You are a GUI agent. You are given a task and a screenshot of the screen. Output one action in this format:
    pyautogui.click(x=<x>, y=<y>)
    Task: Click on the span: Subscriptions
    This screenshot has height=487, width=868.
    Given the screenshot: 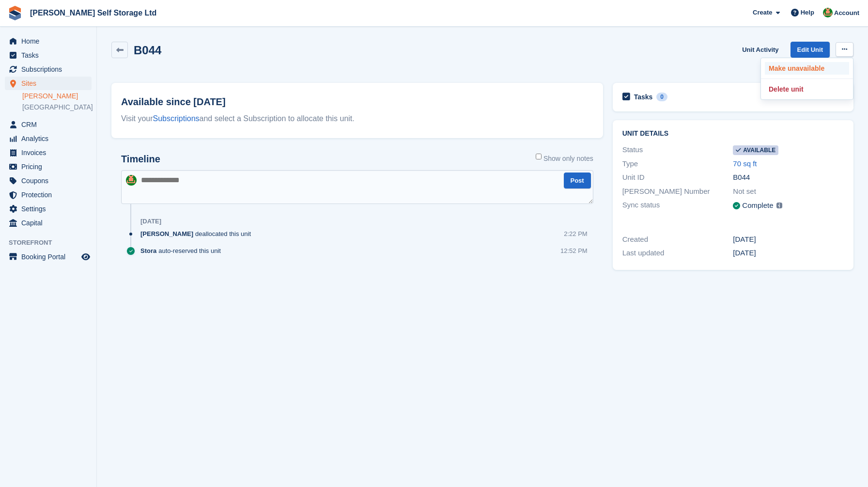 What is the action you would take?
    pyautogui.click(x=50, y=69)
    